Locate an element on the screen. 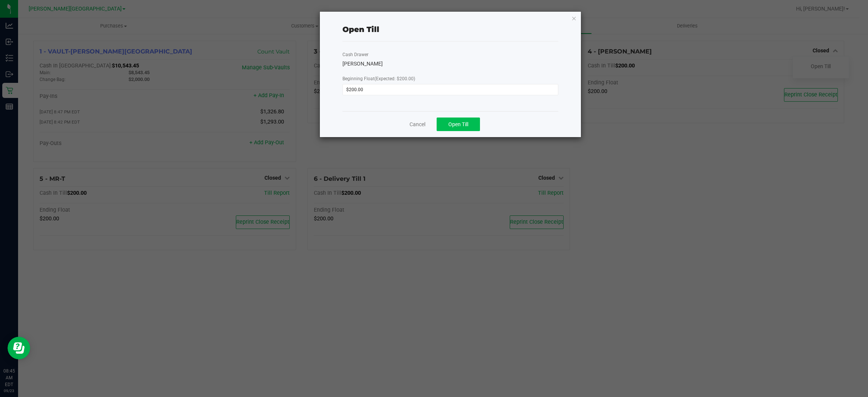 This screenshot has height=397, width=868. div: Open Till is located at coordinates (361, 29).